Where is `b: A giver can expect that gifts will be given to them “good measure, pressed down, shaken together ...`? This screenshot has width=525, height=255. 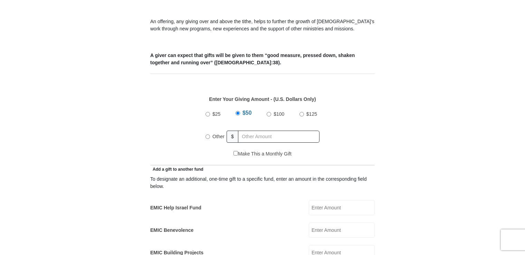 b: A giver can expect that gifts will be given to them “good measure, pressed down, shaken together ... is located at coordinates (253, 59).